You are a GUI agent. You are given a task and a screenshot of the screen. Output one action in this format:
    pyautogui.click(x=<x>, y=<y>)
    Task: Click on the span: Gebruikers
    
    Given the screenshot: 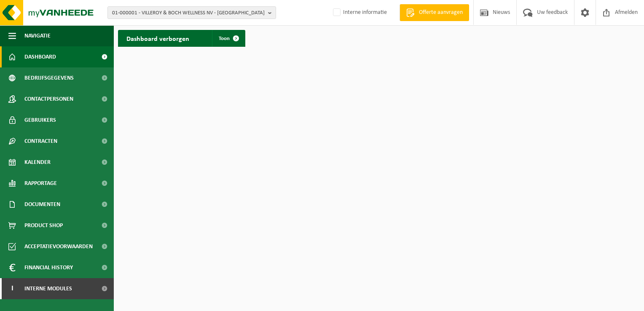 What is the action you would take?
    pyautogui.click(x=40, y=120)
    